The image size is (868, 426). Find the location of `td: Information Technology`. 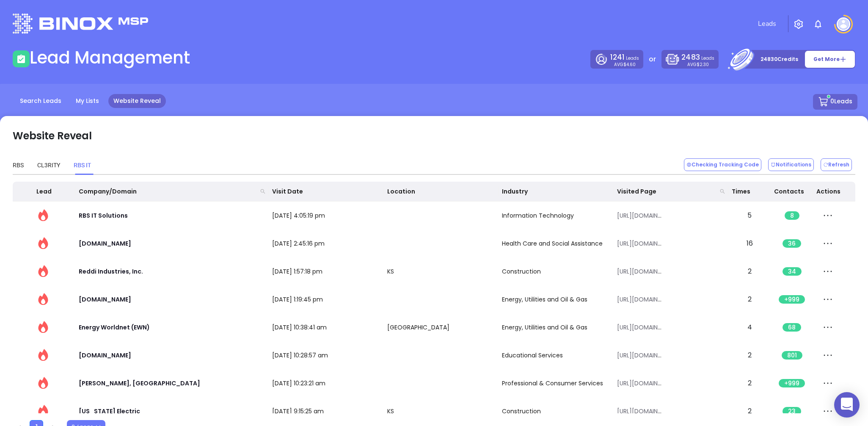

td: Information Technology is located at coordinates (556, 216).